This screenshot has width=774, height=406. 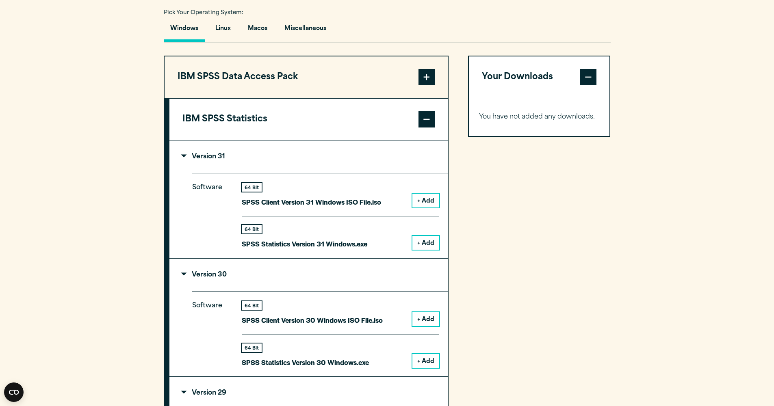 I want to click on button: IBM SPSS Statistics, so click(x=308, y=119).